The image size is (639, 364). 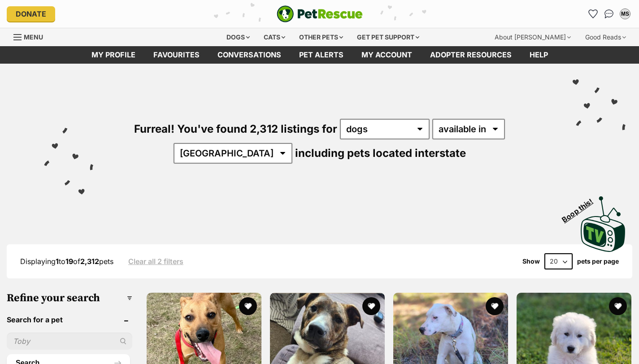 I want to click on label: pets per page, so click(x=598, y=261).